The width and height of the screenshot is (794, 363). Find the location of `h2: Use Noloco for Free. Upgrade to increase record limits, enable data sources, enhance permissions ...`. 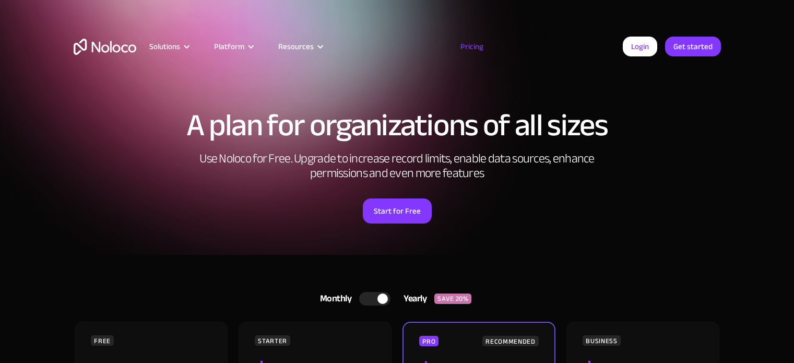

h2: Use Noloco for Free. Upgrade to increase record limits, enable data sources, enhance permissions ... is located at coordinates (397, 166).